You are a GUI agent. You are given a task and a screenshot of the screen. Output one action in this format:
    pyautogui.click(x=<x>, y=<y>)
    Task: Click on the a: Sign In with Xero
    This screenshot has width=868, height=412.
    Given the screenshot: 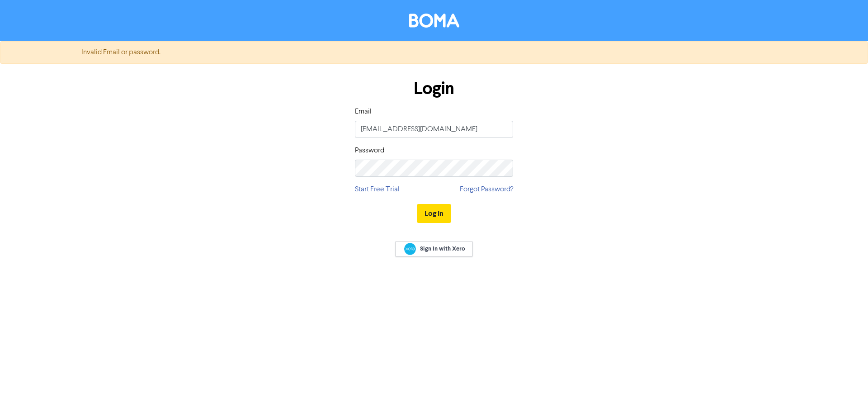 What is the action you would take?
    pyautogui.click(x=434, y=248)
    